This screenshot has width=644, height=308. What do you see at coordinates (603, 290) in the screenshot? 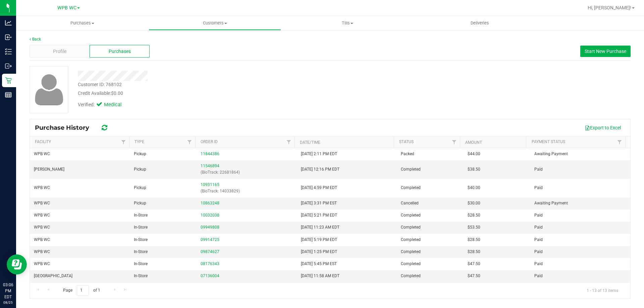
I see `span: 1 - 13 of 13 items` at bounding box center [603, 290].